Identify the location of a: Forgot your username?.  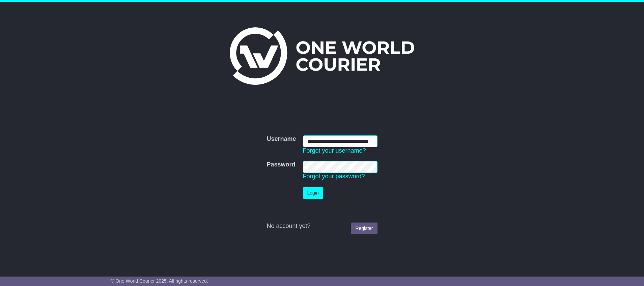
(334, 151).